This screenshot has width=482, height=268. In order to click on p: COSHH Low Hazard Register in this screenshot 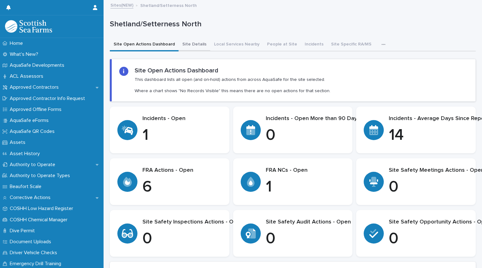, I will do `click(43, 209)`.